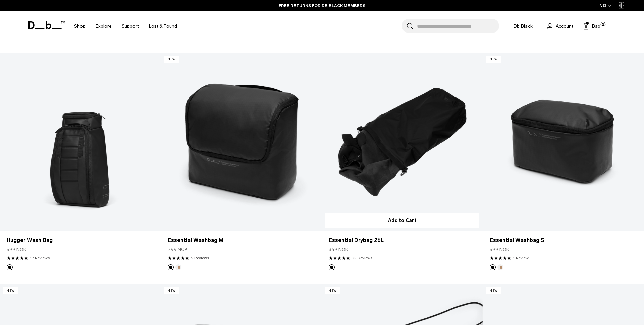 This screenshot has height=325, width=644. I want to click on span: 799 NOK, so click(178, 249).